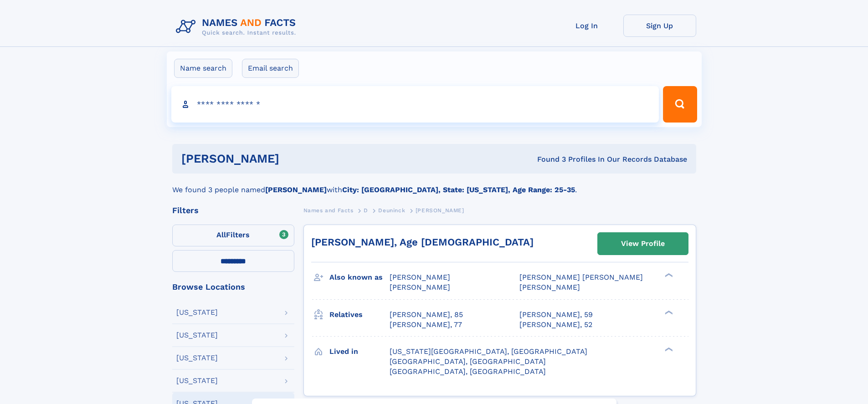  What do you see at coordinates (587, 25) in the screenshot?
I see `a: Log In` at bounding box center [587, 25].